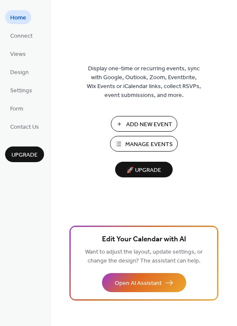 The width and height of the screenshot is (237, 326). I want to click on a: Settings, so click(21, 90).